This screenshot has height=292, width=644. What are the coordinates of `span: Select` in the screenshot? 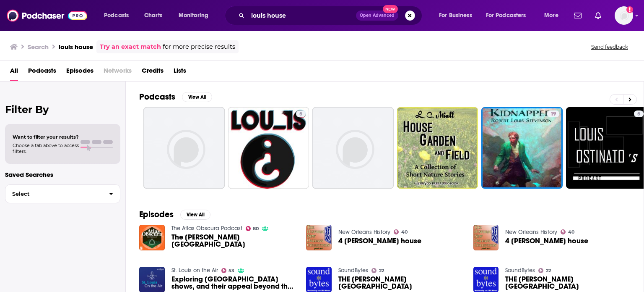 It's located at (54, 194).